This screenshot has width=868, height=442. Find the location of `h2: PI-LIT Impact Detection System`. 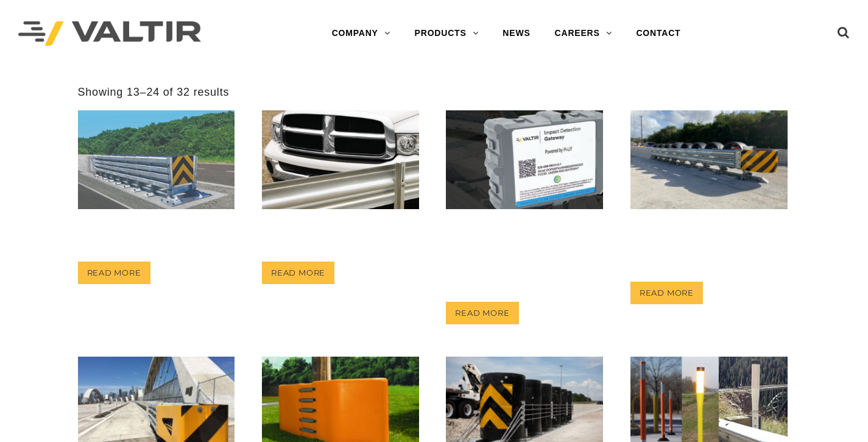

h2: PI-LIT Impact Detection System is located at coordinates (525, 259).